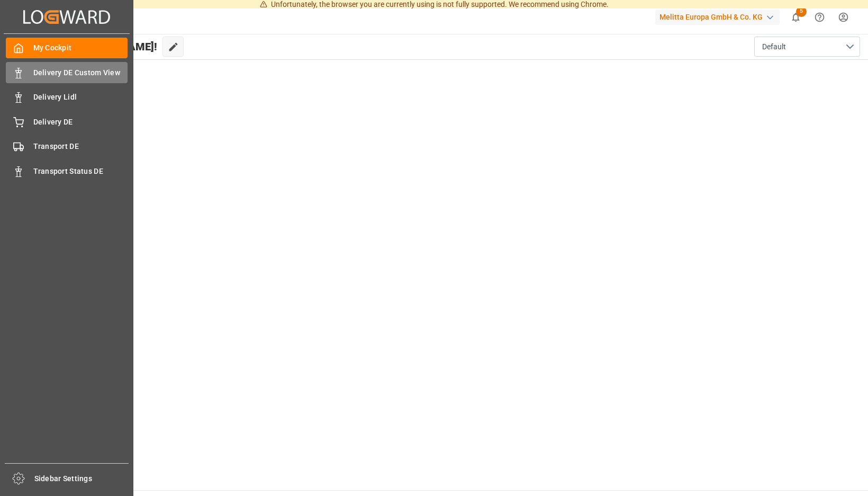  Describe the element at coordinates (801, 12) in the screenshot. I see `span: 5` at that location.